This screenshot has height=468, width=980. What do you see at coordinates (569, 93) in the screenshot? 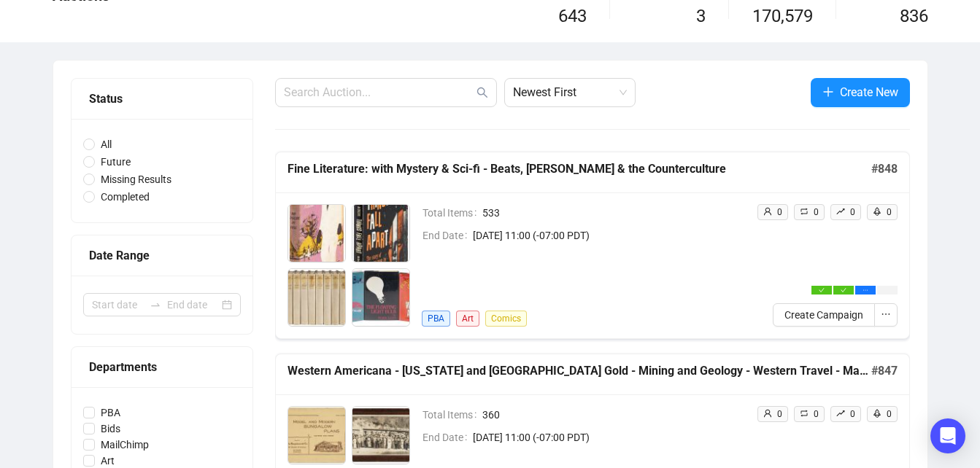
I see `span: Newest First` at bounding box center [569, 93].